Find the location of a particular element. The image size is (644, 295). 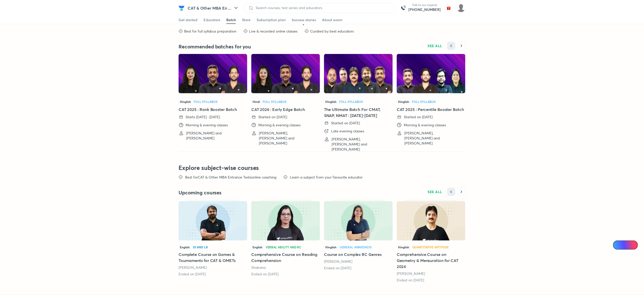

h3: Explore subject-wise courses is located at coordinates (322, 168).